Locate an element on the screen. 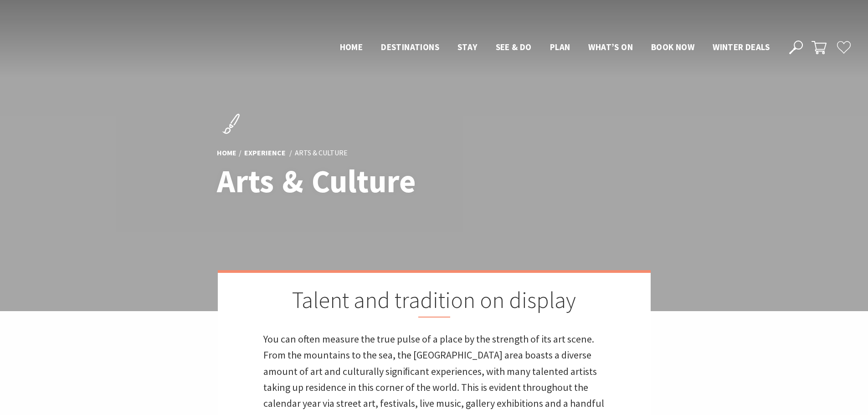 The width and height of the screenshot is (868, 415). h2: Talent and tradition on display is located at coordinates (434, 302).